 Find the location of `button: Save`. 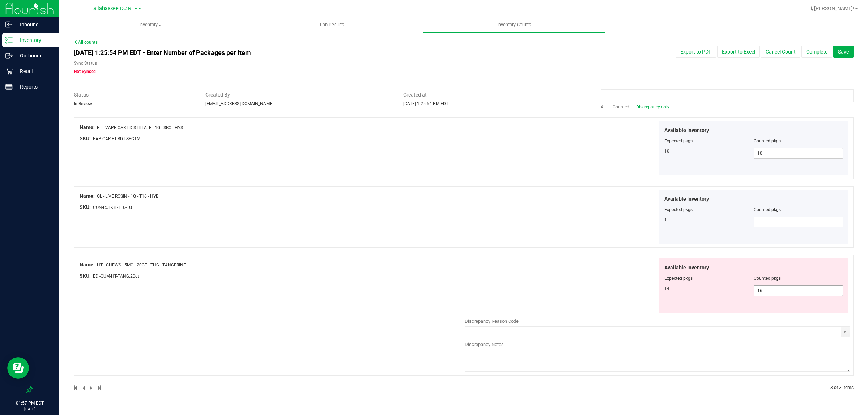

button: Save is located at coordinates (843, 52).